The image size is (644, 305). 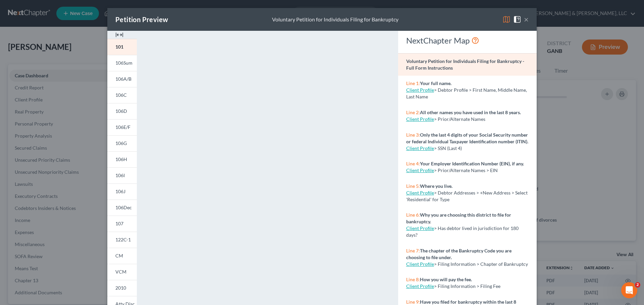 What do you see at coordinates (121, 111) in the screenshot?
I see `span: 106D` at bounding box center [121, 111].